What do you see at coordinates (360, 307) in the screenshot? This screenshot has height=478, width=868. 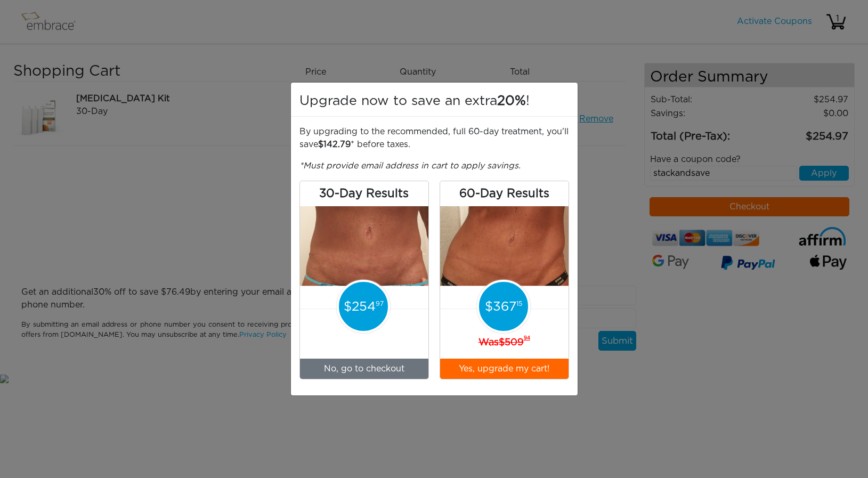 I see `span: 254` at bounding box center [360, 307].